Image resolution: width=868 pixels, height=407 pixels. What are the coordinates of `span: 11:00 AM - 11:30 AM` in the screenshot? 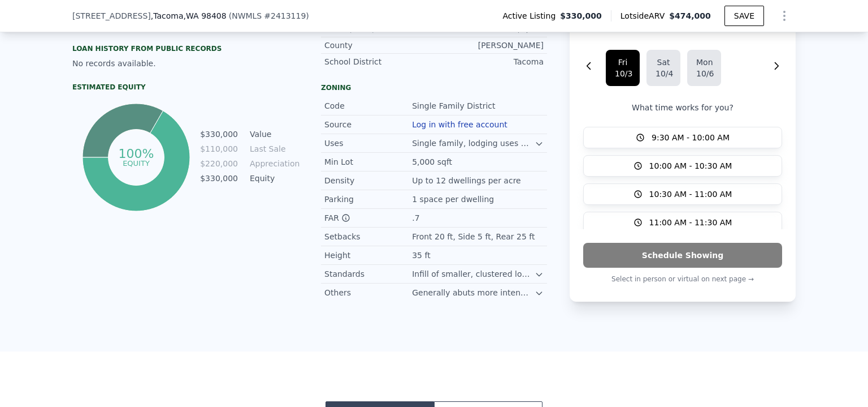 It's located at (691, 223).